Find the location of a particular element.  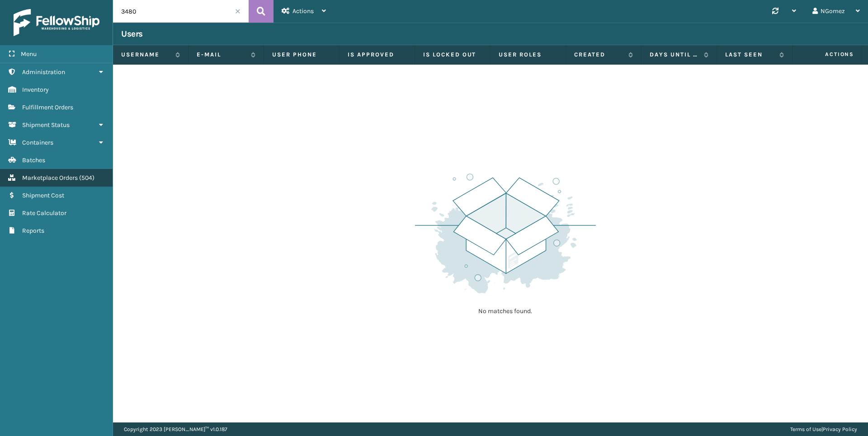

label: Username is located at coordinates (146, 55).